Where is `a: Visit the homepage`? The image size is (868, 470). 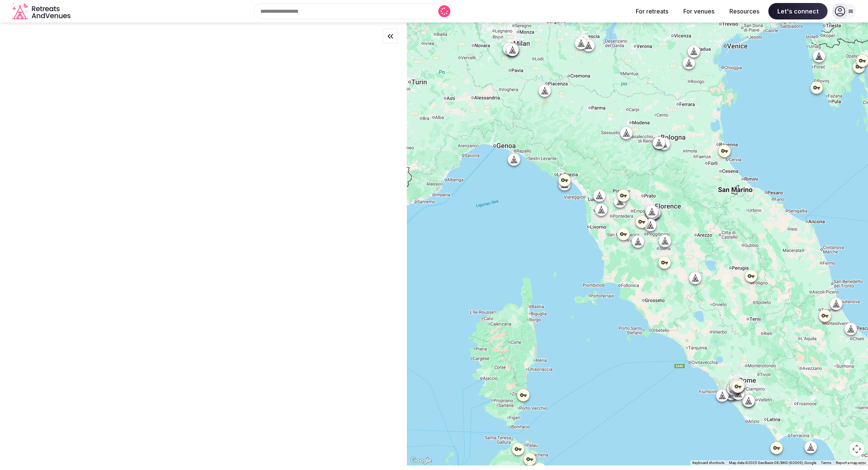
a: Visit the homepage is located at coordinates (42, 12).